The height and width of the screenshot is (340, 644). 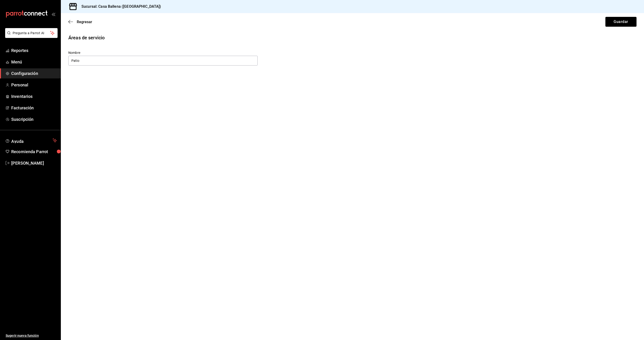 What do you see at coordinates (34, 119) in the screenshot?
I see `span: Suscripción` at bounding box center [34, 119].